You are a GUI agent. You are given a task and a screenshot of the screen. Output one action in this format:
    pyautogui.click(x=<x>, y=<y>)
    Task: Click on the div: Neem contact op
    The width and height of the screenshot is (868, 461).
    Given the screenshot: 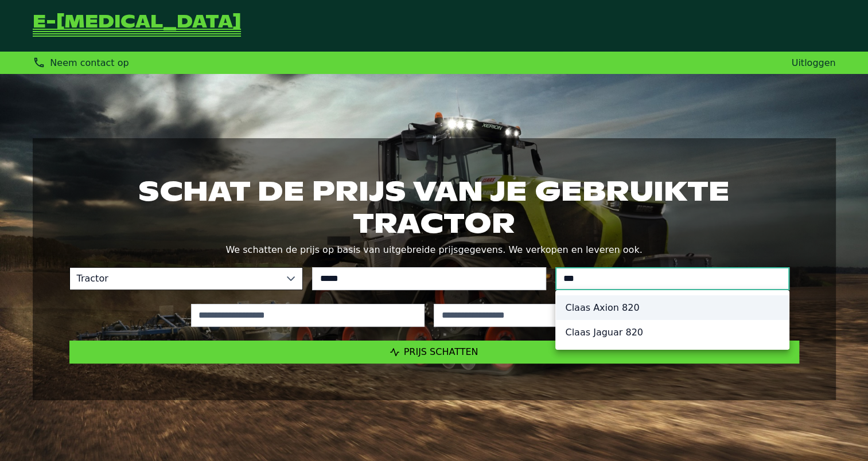 What is the action you would take?
    pyautogui.click(x=81, y=62)
    